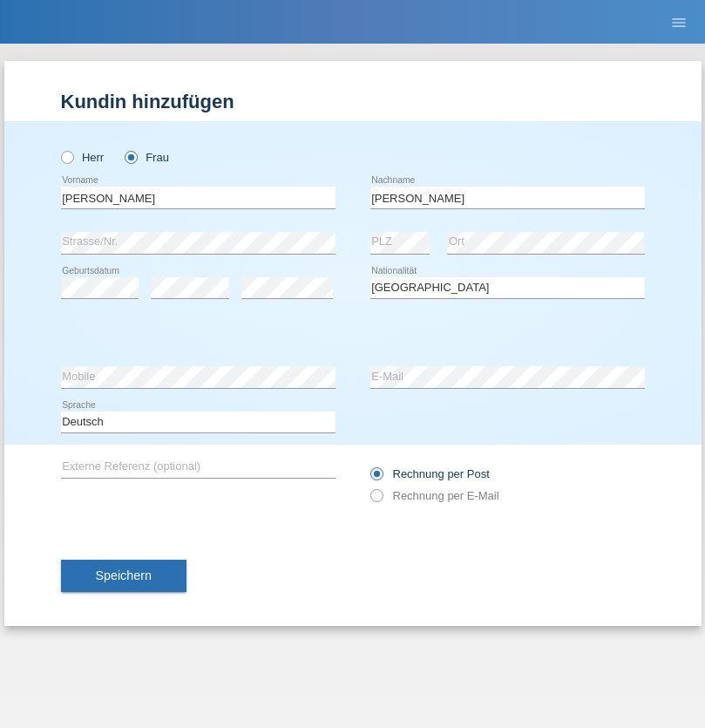 The height and width of the screenshot is (728, 705). I want to click on label: Rechnung per Post, so click(430, 473).